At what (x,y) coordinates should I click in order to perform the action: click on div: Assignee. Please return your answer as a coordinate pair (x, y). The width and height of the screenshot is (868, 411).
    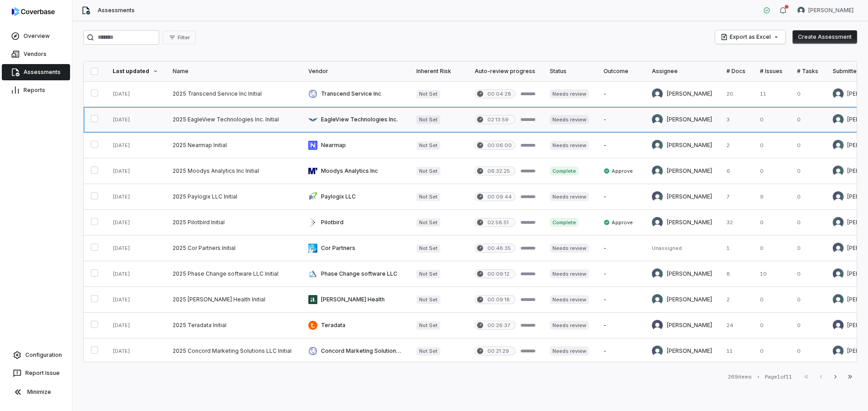
    Looking at the image, I should click on (682, 71).